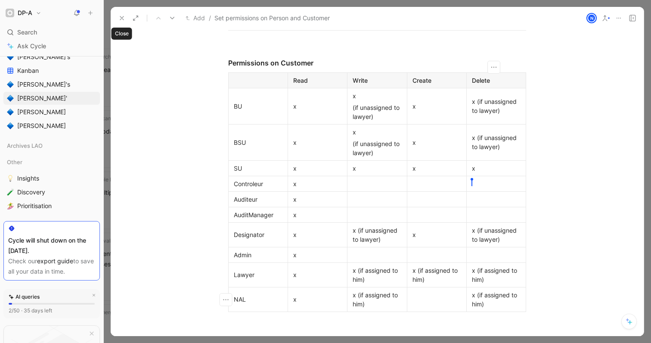 The width and height of the screenshot is (651, 343). Describe the element at coordinates (52, 178) in the screenshot. I see `a: 💡Insights` at that location.